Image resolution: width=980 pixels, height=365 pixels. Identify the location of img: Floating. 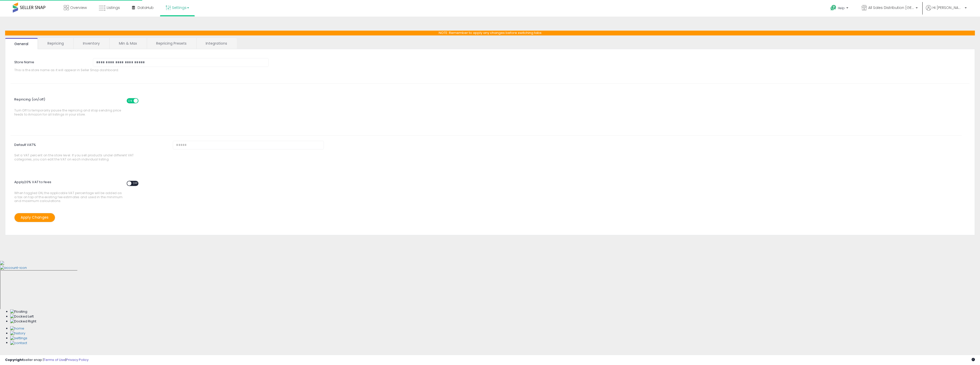
(19, 312).